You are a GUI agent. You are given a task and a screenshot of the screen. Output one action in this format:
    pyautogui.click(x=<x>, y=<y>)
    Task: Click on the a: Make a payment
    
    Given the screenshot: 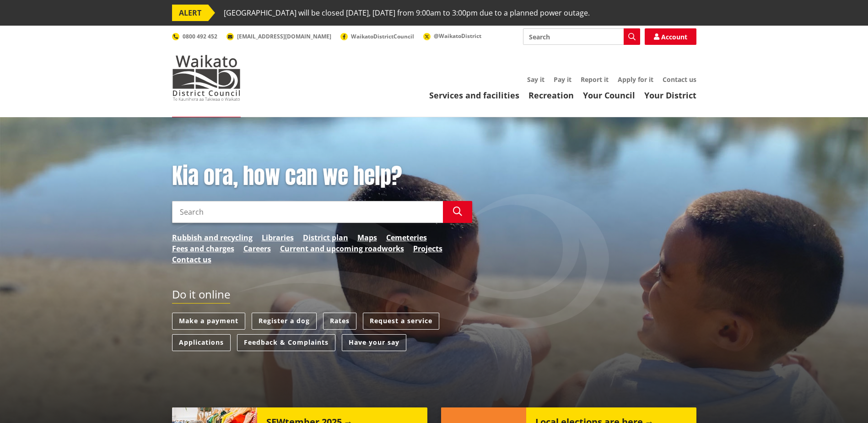 What is the action you would take?
    pyautogui.click(x=208, y=321)
    